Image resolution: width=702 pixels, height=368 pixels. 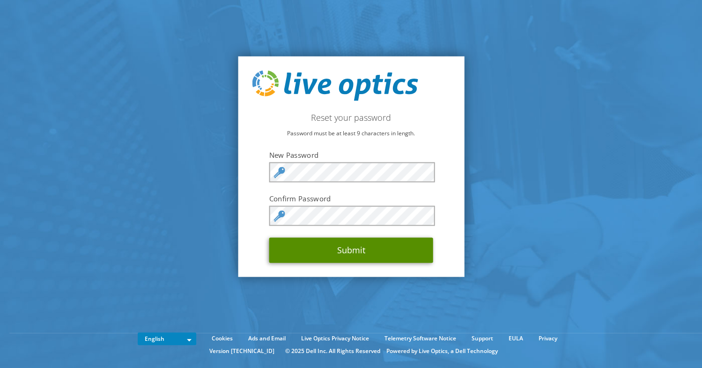 What do you see at coordinates (351, 134) in the screenshot?
I see `p: Password must be at least 9 characters in length.` at bounding box center [351, 134].